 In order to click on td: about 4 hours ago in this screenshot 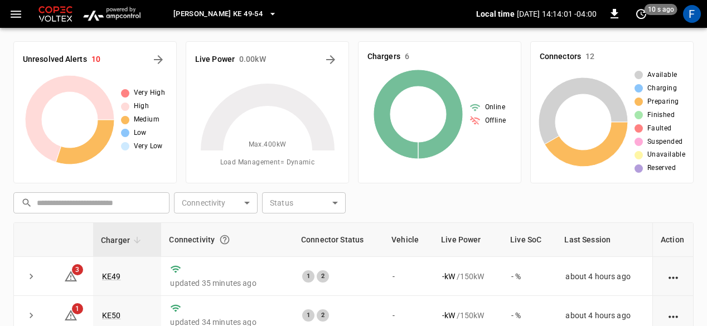, I will do `click(605, 277)`.